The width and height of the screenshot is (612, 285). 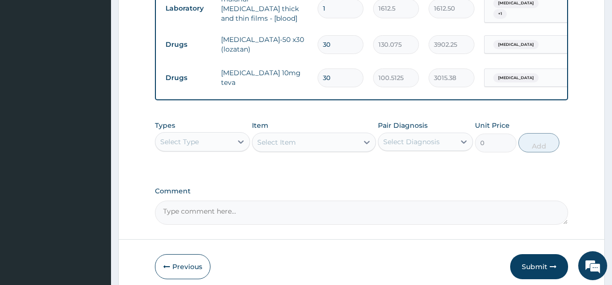 I want to click on textarea: Type your message and hit 'Enter', so click(x=94, y=203).